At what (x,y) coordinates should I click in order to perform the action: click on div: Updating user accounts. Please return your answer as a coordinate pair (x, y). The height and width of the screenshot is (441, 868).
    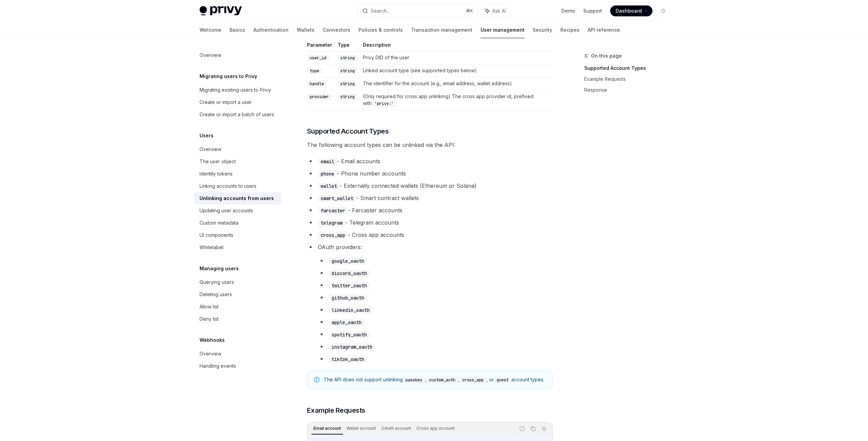
    Looking at the image, I should click on (226, 210).